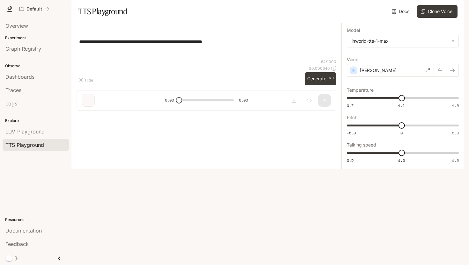 The height and width of the screenshot is (265, 469). What do you see at coordinates (328, 62) in the screenshot?
I see `p: 64 / 1000` at bounding box center [328, 62].